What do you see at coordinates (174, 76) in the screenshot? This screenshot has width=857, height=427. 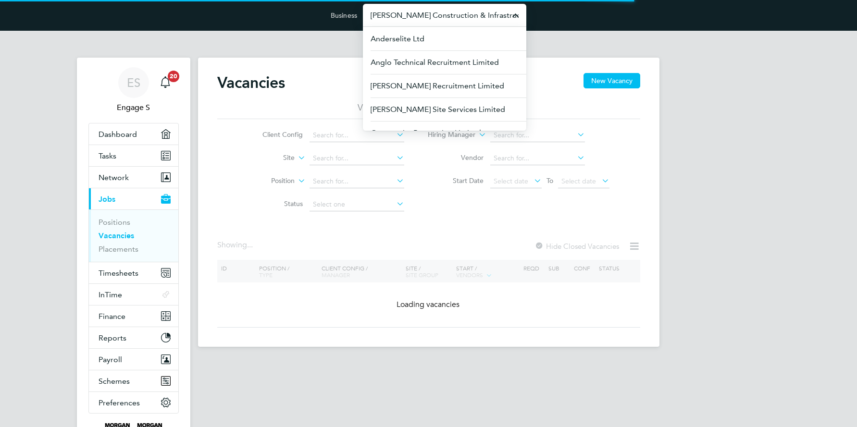 I see `span: 20` at bounding box center [174, 76].